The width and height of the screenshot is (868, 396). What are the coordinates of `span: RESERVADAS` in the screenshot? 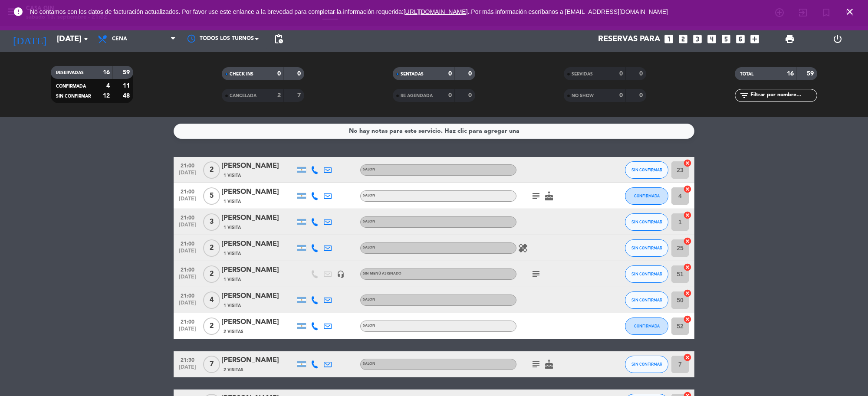 It's located at (70, 73).